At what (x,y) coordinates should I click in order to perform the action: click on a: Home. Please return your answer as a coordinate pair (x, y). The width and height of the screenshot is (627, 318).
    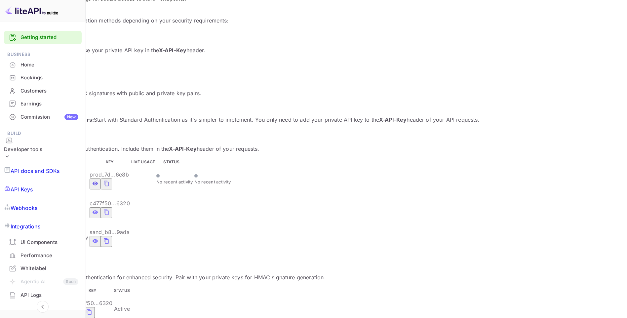
    Looking at the image, I should click on (43, 64).